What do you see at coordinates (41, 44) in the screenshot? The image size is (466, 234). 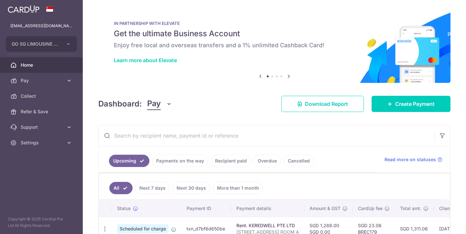 I see `button: GO SG LIMOUSINE PTE. LTD.` at bounding box center [41, 44].